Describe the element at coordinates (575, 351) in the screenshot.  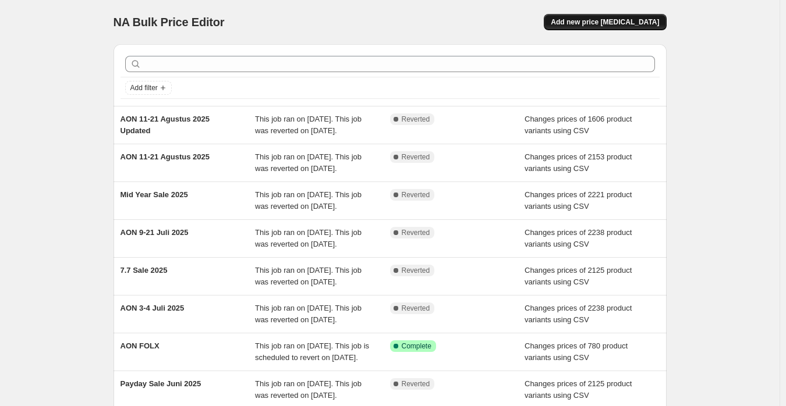
I see `span: Changes prices of 780 product variants using CSV` at that location.